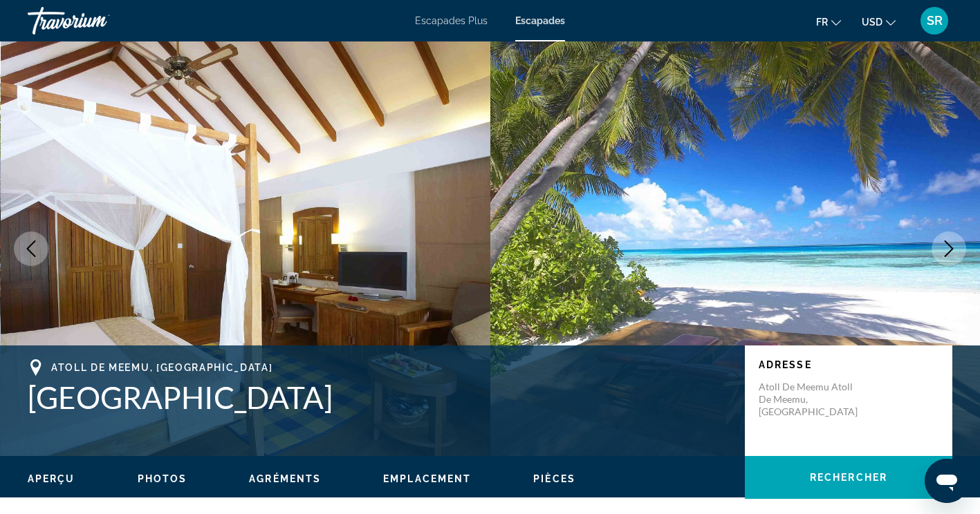  What do you see at coordinates (163, 479) in the screenshot?
I see `button: Photos` at bounding box center [163, 479].